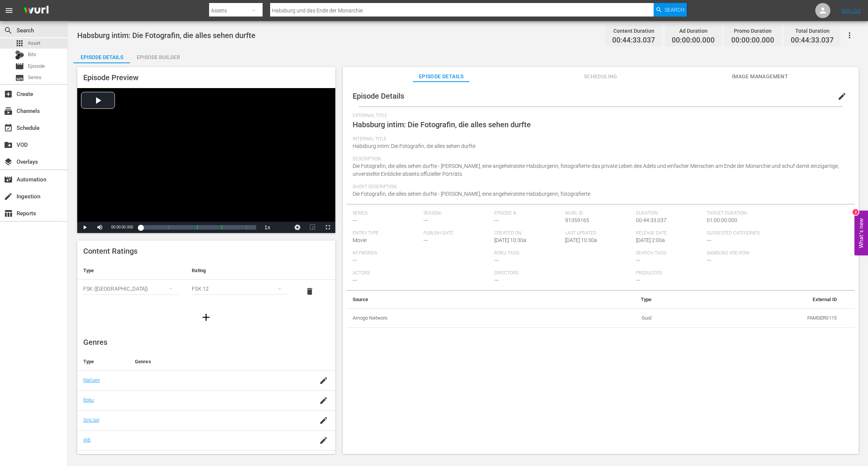 The height and width of the screenshot is (466, 868). I want to click on div: FSK 12, so click(240, 289).